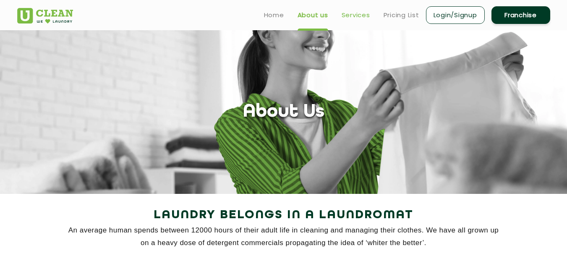 The image size is (567, 269). What do you see at coordinates (313, 15) in the screenshot?
I see `a: About us` at bounding box center [313, 15].